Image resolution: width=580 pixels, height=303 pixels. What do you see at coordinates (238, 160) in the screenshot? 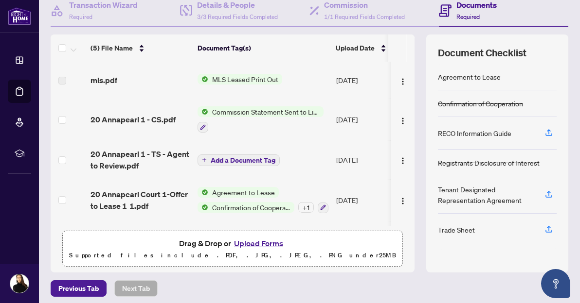
I see `button: Add a Document Tag` at bounding box center [238, 160].